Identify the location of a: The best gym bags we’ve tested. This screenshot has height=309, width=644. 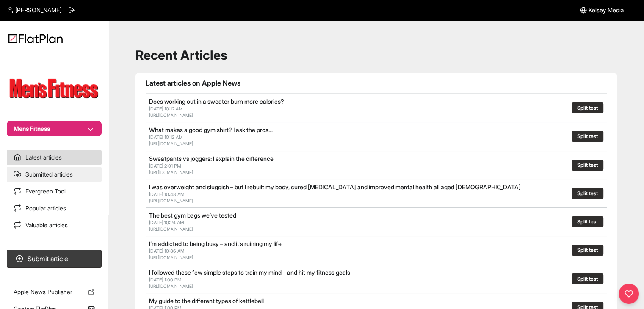
(192, 215).